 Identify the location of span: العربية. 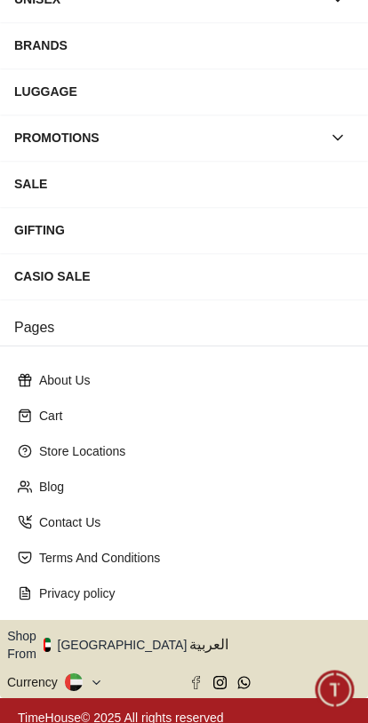
(274, 645).